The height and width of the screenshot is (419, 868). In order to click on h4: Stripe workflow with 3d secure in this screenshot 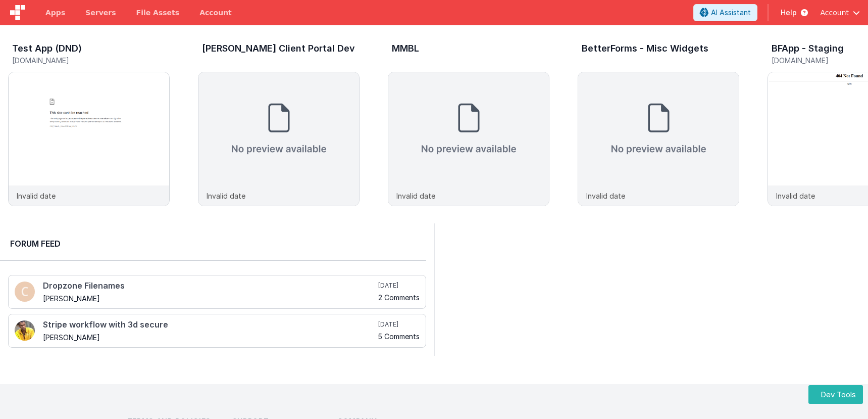, I will do `click(210, 325)`.